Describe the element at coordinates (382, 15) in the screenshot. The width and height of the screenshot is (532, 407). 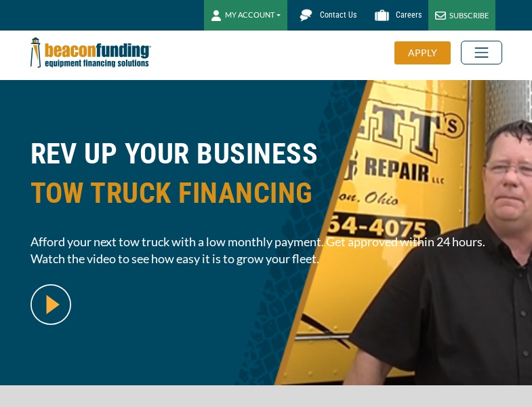
I see `img: Beacon Funding Careers` at that location.